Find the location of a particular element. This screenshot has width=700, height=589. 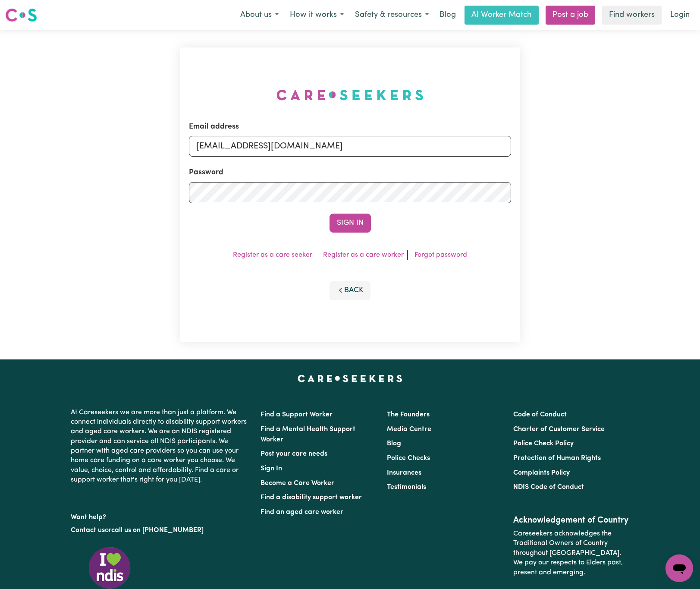

a: Find a disability support worker is located at coordinates (311, 497).